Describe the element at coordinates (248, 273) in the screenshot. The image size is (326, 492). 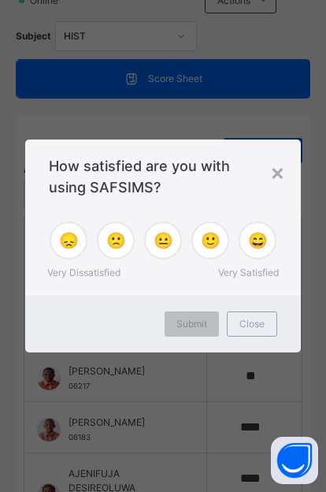
I see `span: Very Satisfied` at that location.